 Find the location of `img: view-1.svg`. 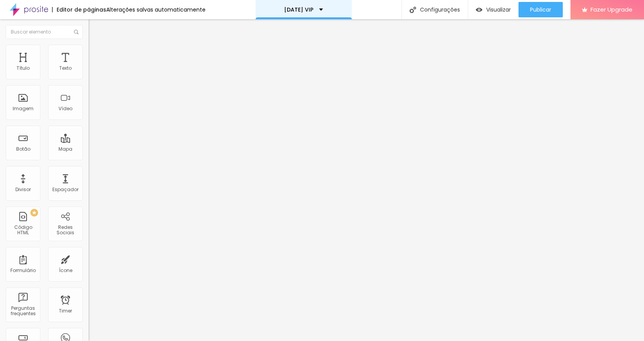

img: view-1.svg is located at coordinates (479, 10).